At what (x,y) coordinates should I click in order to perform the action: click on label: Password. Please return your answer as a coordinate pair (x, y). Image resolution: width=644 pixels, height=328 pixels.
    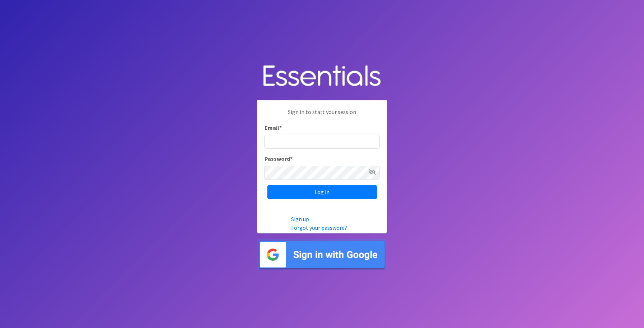
    Looking at the image, I should click on (279, 159).